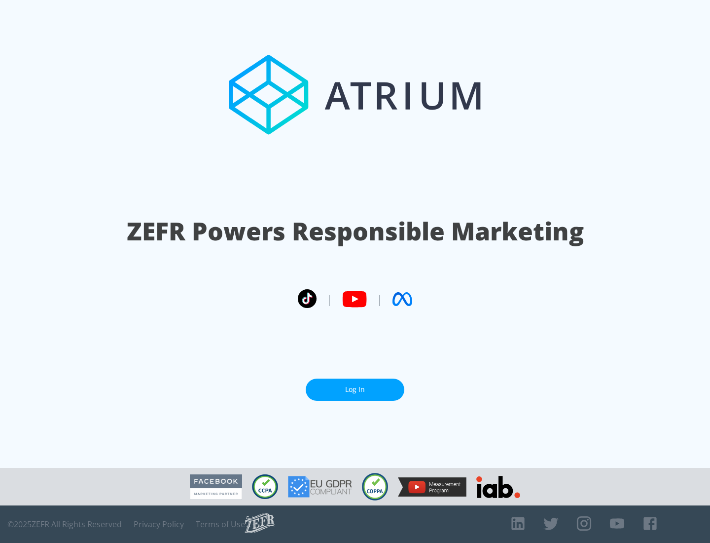 The width and height of the screenshot is (710, 543). Describe the element at coordinates (216, 486) in the screenshot. I see `img: Facebook Marketing Partner` at that location.